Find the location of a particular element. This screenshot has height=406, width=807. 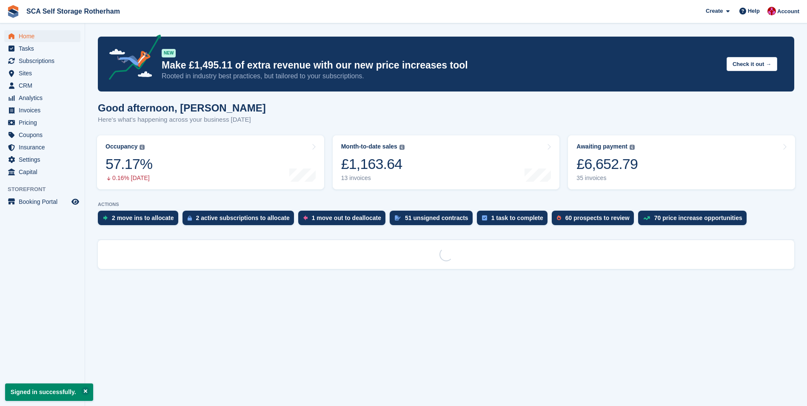

a: 1 move out to deallocate is located at coordinates (344, 220).